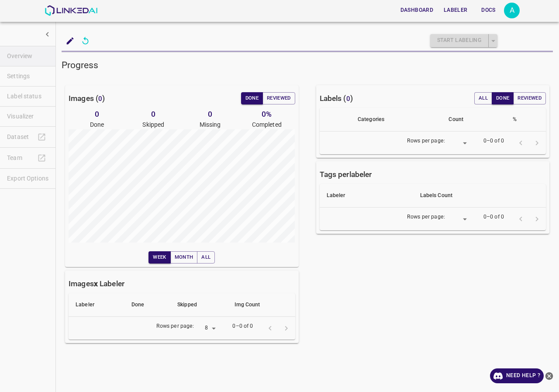 This screenshot has width=559, height=392. I want to click on div: 8, so click(208, 328).